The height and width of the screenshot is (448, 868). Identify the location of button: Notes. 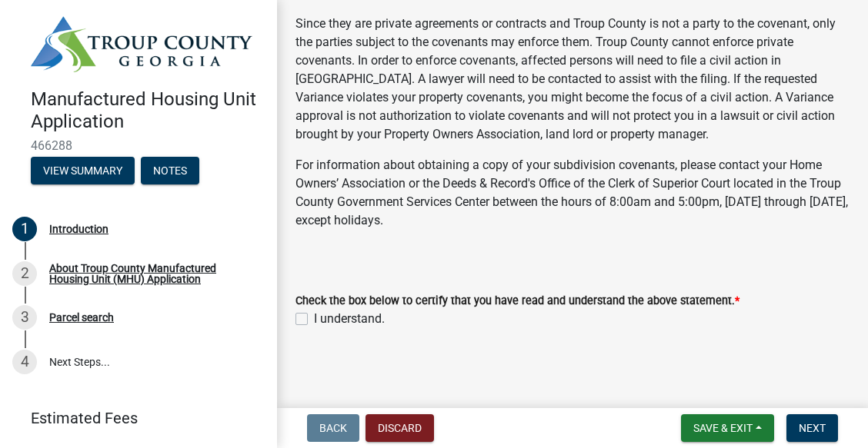
(170, 171).